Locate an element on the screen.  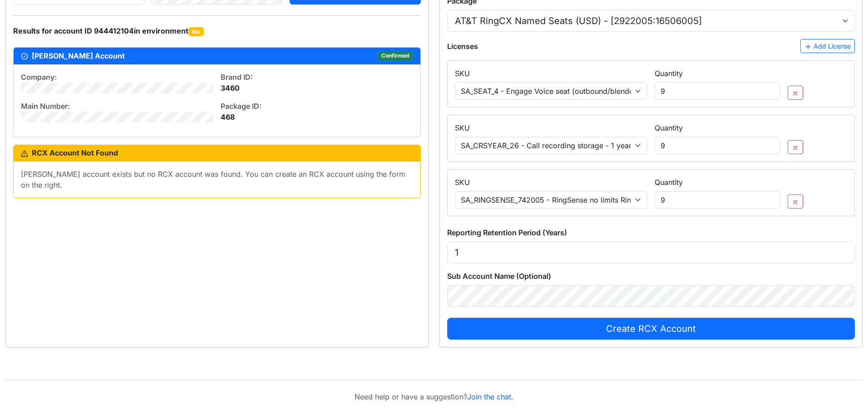
h6: Results for account ID 944412104 is located at coordinates (217, 32).